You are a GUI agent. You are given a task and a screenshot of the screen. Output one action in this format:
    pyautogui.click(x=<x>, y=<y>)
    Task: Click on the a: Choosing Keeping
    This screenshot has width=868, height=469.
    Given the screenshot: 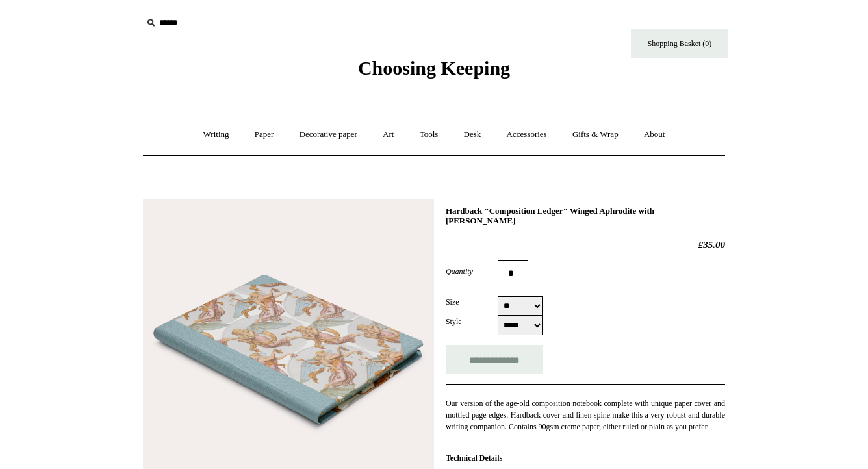 What is the action you would take?
    pyautogui.click(x=434, y=72)
    